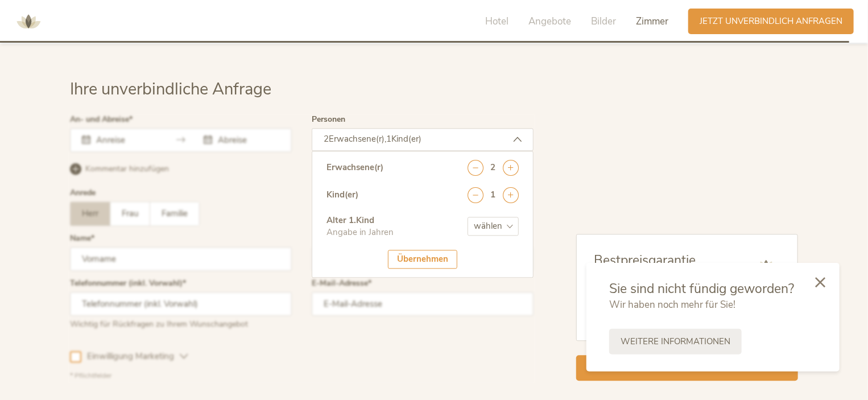 Image resolution: width=868 pixels, height=400 pixels. What do you see at coordinates (770, 21) in the screenshot?
I see `span: Jetzt unverbindlich anfragen` at bounding box center [770, 21].